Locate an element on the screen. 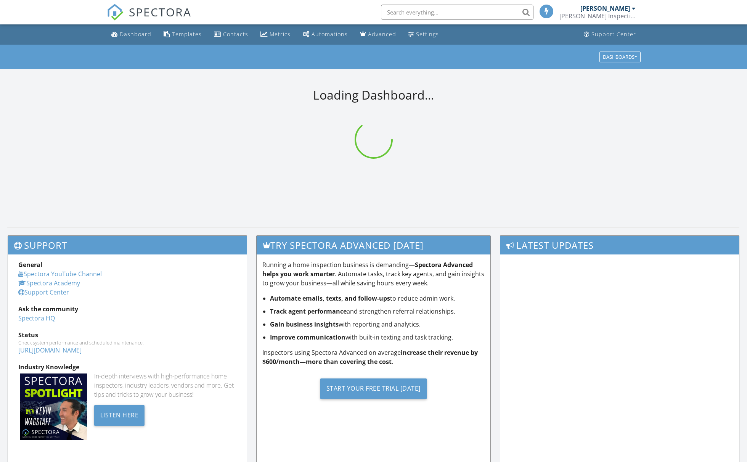 The width and height of the screenshot is (747, 462). div: Contacts is located at coordinates (236, 34).